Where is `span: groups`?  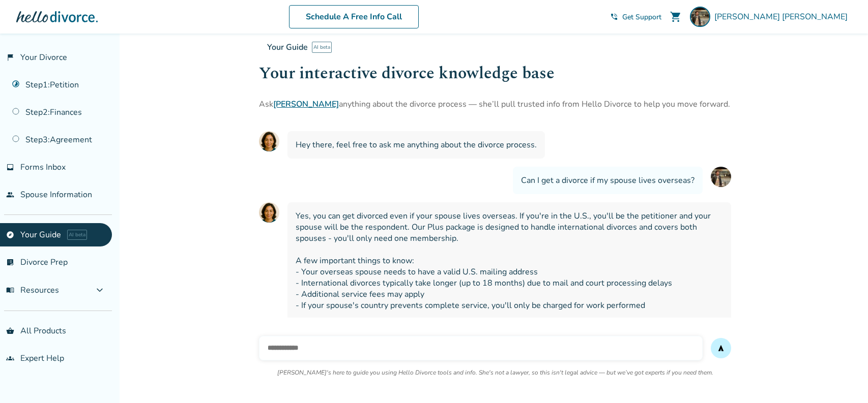
span: groups is located at coordinates (10, 358).